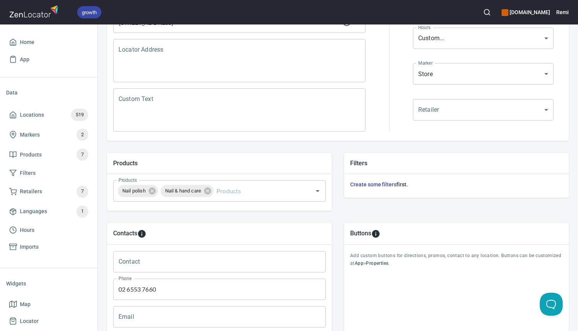 This screenshot has height=331, width=578. I want to click on span: Products, so click(31, 155).